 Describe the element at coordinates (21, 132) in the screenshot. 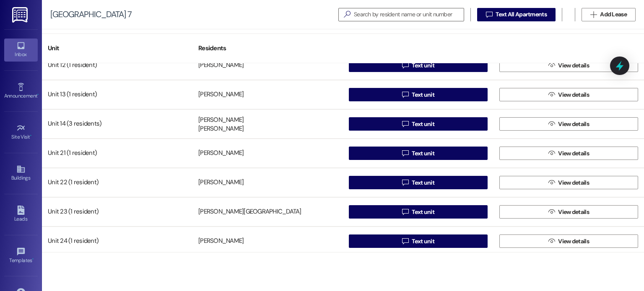

I see `a: Site Visit •` at that location.